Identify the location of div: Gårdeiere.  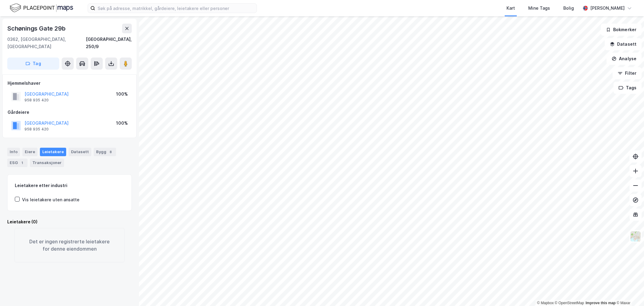
(70, 112).